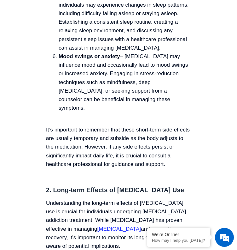 The height and width of the screenshot is (250, 237). Describe the element at coordinates (116, 237) in the screenshot. I see `span: and supporting recovery, it’s important to monitor its long-term use and be aware of potential im...` at that location.